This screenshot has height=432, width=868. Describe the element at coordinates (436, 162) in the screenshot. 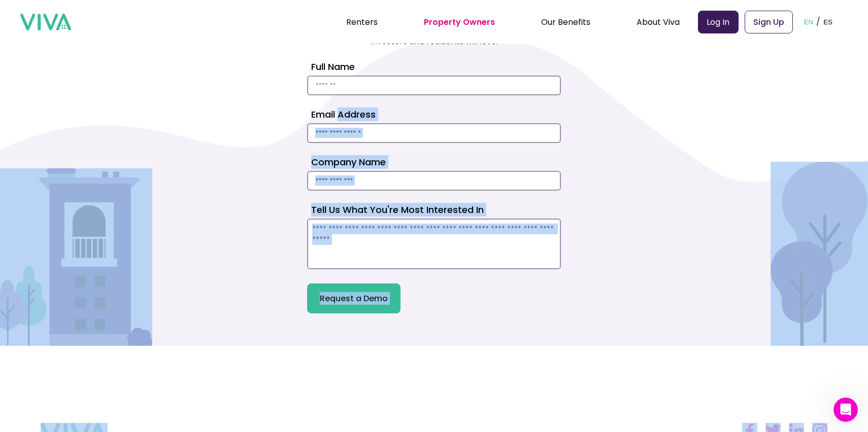

I see `label: Company Name` at that location.